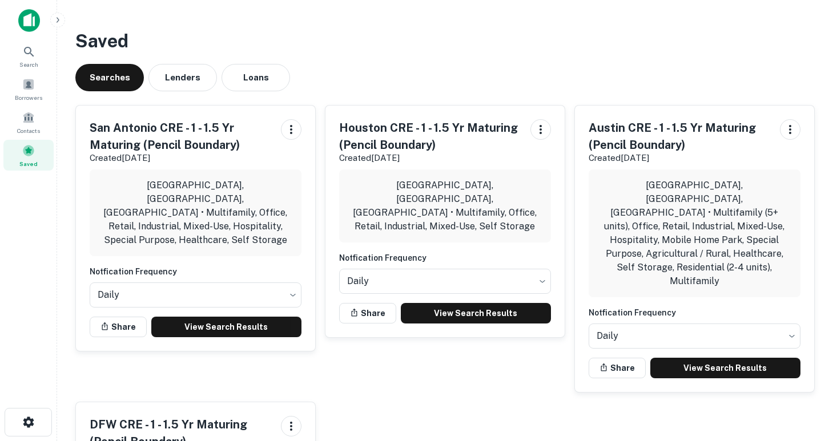  Describe the element at coordinates (29, 122) in the screenshot. I see `div: Contacts` at that location.